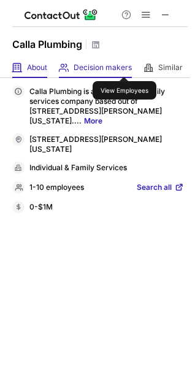 The image size is (195, 392). What do you see at coordinates (57, 188) in the screenshot?
I see `p: 1-10 employees` at bounding box center [57, 188].